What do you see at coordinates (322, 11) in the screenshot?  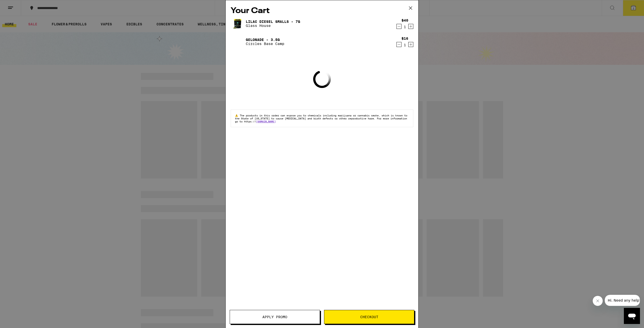 I see `h2: Your Cart` at bounding box center [322, 11].